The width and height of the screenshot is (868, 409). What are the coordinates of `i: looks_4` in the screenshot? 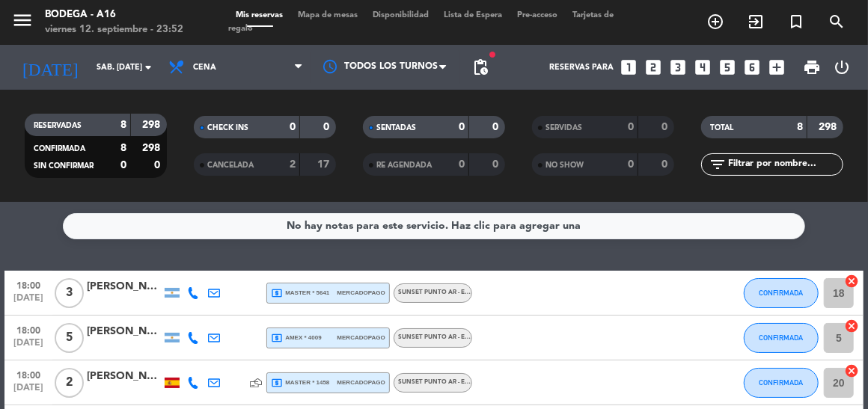 It's located at (703, 67).